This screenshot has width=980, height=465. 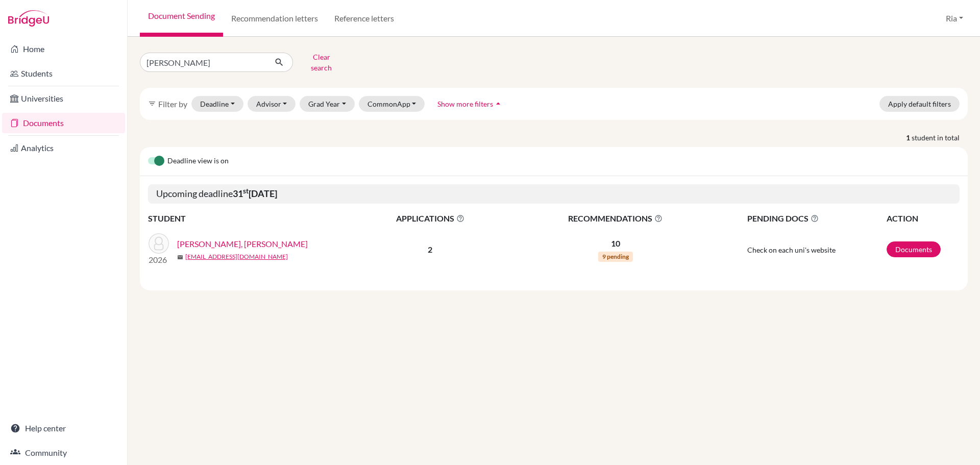 I want to click on span: mail, so click(x=180, y=257).